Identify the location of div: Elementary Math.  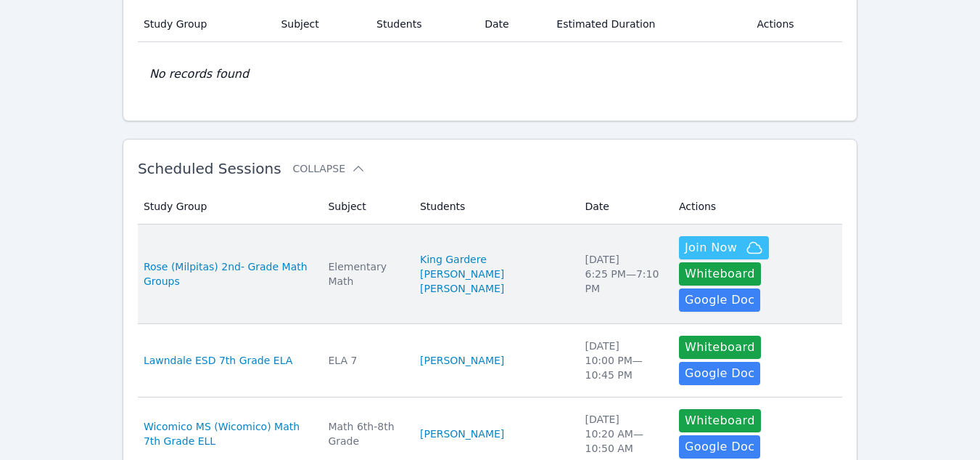
(365, 274).